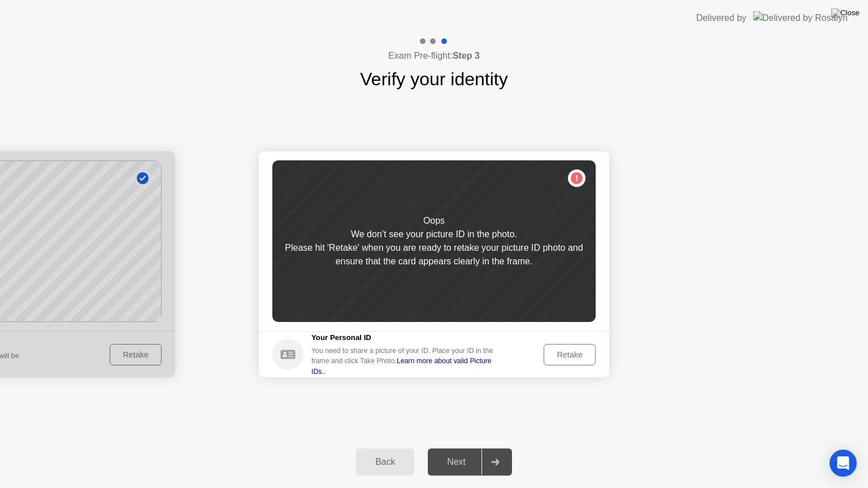 This screenshot has width=868, height=488. I want to click on div: Retake, so click(569, 355).